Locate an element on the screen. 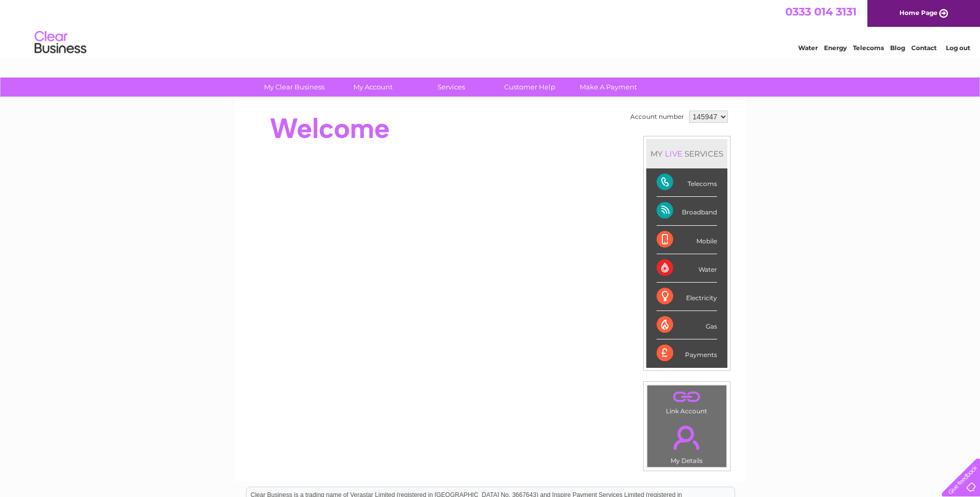 This screenshot has width=980, height=497. a: 0333 014 3131 is located at coordinates (821, 11).